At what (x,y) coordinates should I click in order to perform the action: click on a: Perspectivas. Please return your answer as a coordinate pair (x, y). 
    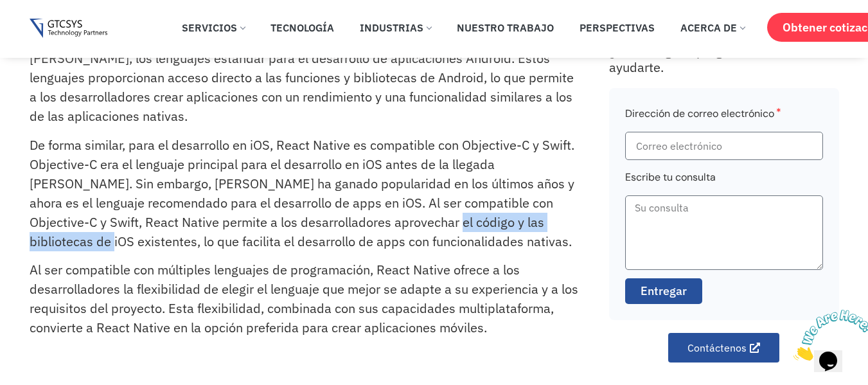
    Looking at the image, I should click on (617, 28).